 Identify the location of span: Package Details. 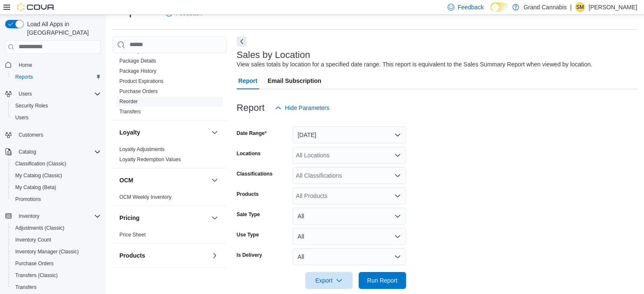
(137, 61).